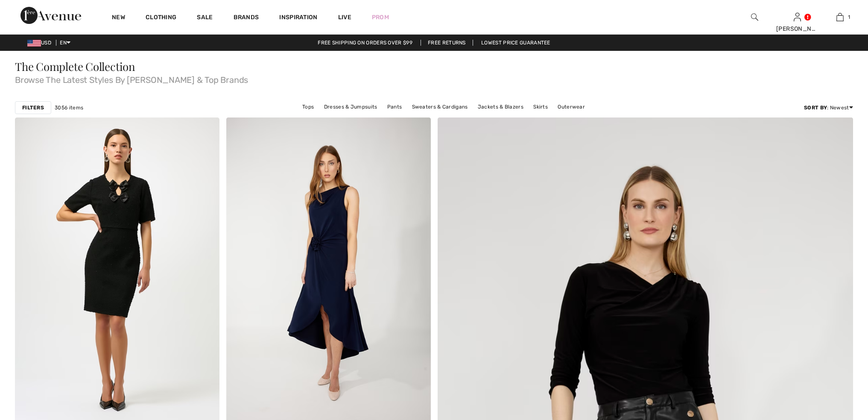  I want to click on a: Sale, so click(205, 18).